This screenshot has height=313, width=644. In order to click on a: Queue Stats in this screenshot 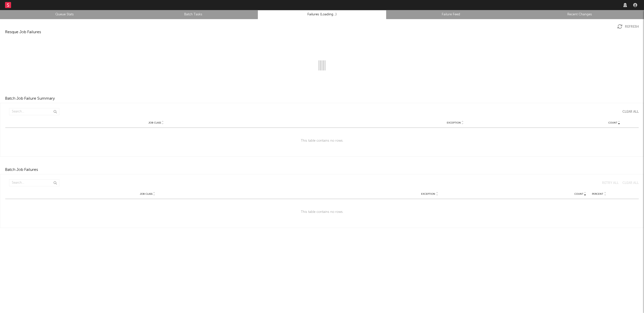, I will do `click(64, 15)`.